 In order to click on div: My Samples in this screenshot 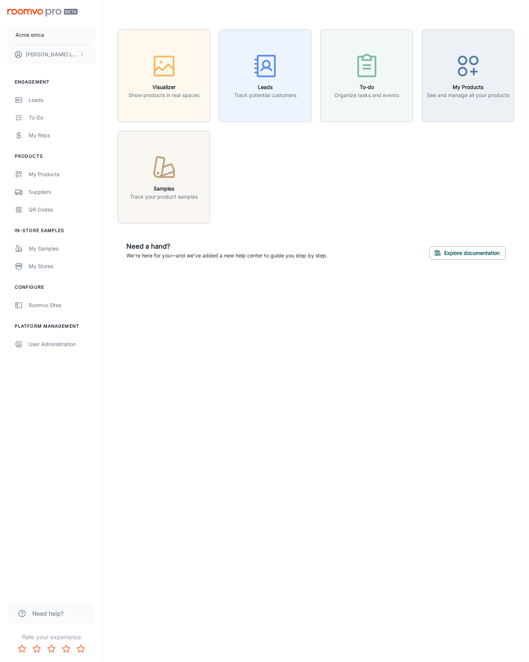, I will do `click(62, 249)`.